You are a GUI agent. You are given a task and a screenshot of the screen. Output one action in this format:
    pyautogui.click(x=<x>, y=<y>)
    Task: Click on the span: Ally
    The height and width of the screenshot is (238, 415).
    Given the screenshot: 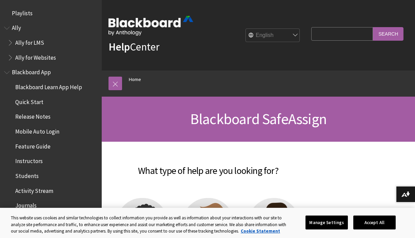 What is the action you would take?
    pyautogui.click(x=16, y=27)
    